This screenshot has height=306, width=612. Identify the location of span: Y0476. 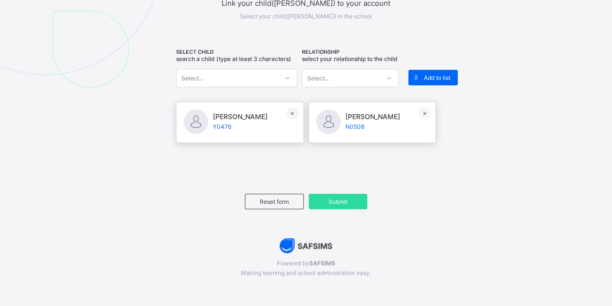
(240, 126).